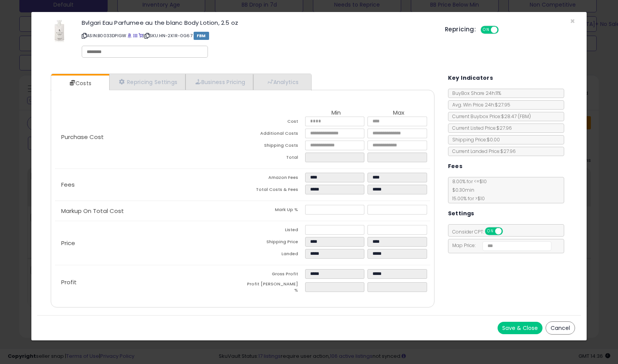  Describe the element at coordinates (257, 23) in the screenshot. I see `h3: Bvlgari Eau Parfumee au the blanc Body Lotion, 2.5 oz` at that location.